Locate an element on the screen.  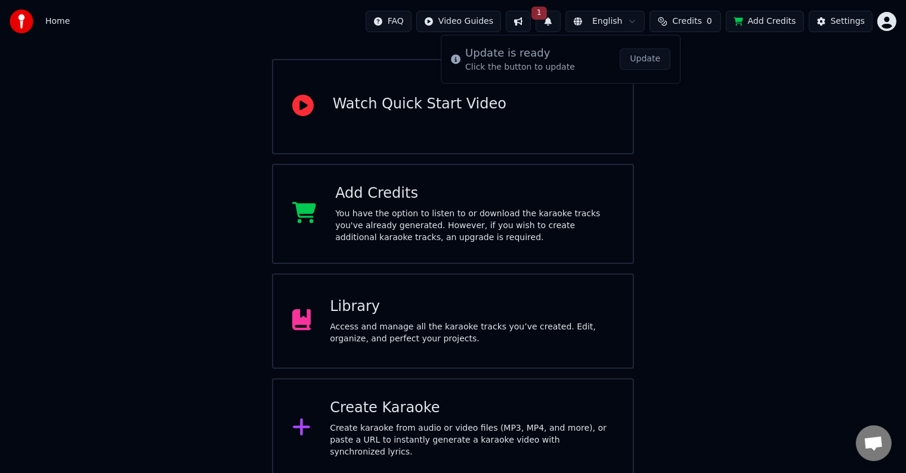
img: youka is located at coordinates (21, 21).